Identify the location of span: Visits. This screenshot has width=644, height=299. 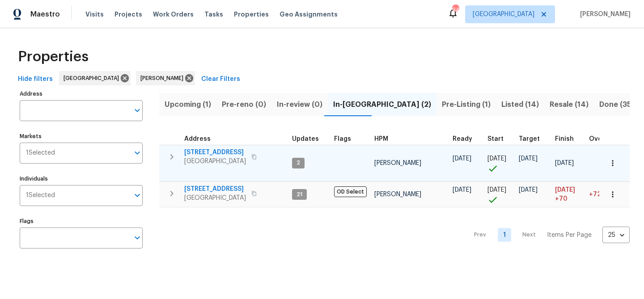
(94, 14).